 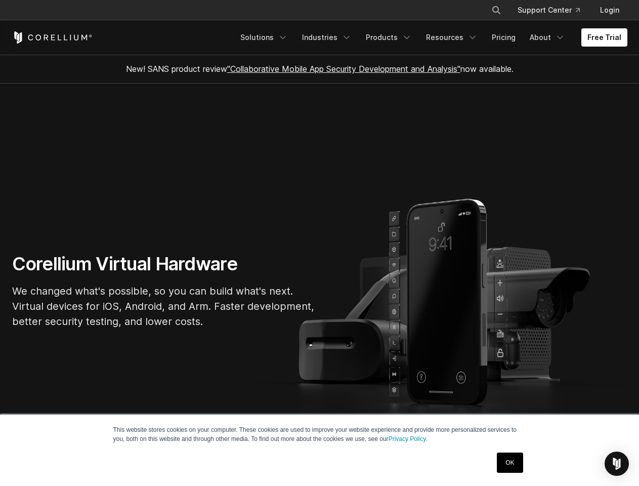 What do you see at coordinates (164, 306) in the screenshot?
I see `p: We changed what's possible, so you can build what's next. Virtual devices for iOS, Android, and A...` at bounding box center [164, 306].